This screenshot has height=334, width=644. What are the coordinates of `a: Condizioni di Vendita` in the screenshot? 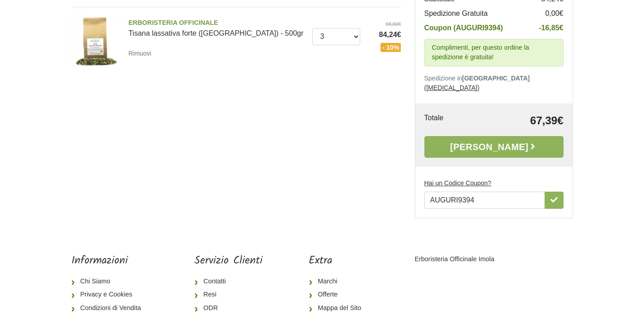 It's located at (110, 308).